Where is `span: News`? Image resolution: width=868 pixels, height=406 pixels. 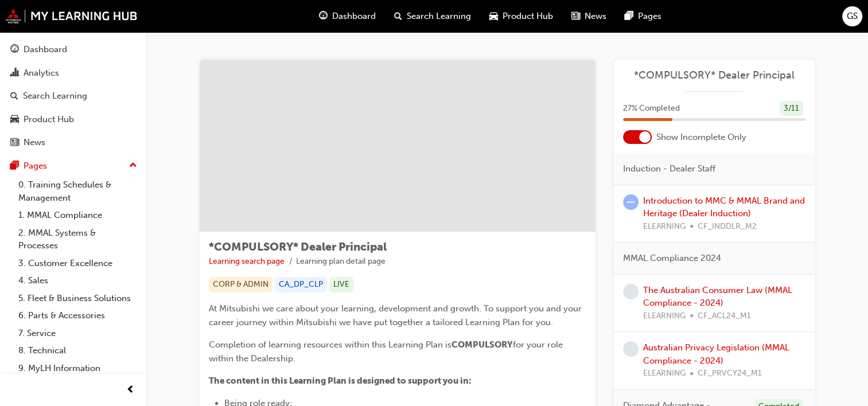 span: News is located at coordinates (595, 16).